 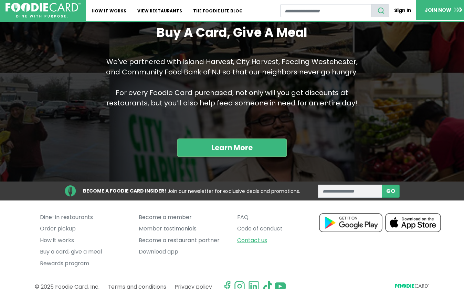 I want to click on a: How it works, so click(x=84, y=240).